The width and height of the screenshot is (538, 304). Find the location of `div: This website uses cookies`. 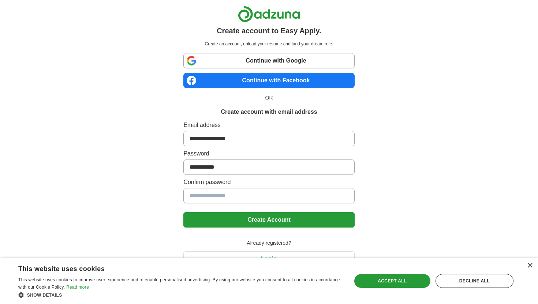

div: This website uses cookies is located at coordinates (171, 268).